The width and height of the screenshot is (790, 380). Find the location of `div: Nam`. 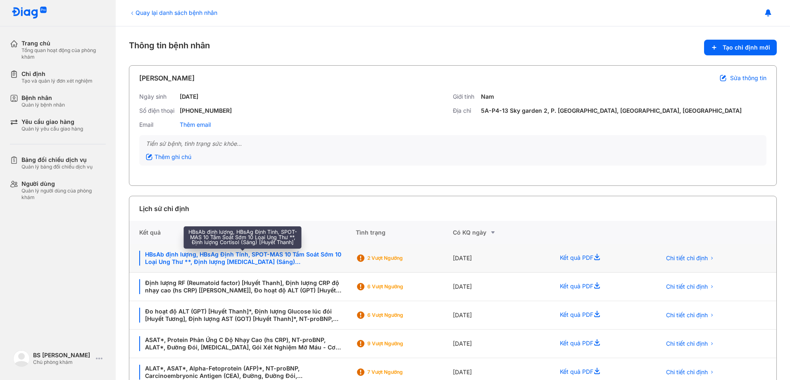

div: Nam is located at coordinates (487, 97).